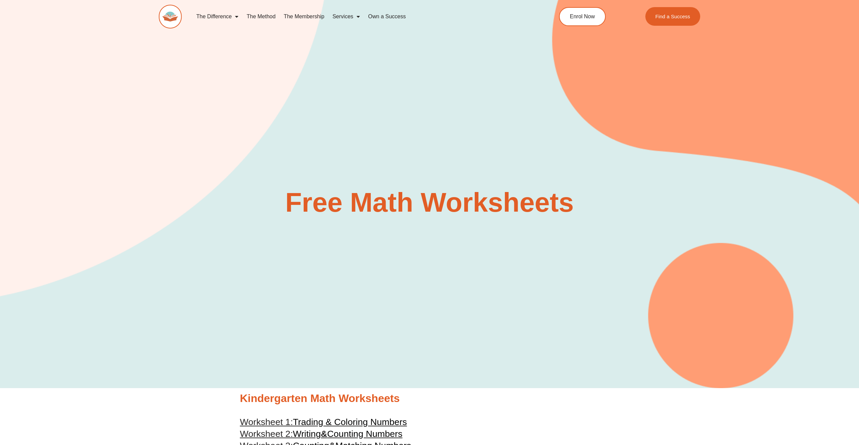  I want to click on a: Worksheet 1:Trading & Coloring Numbers, so click(323, 422).